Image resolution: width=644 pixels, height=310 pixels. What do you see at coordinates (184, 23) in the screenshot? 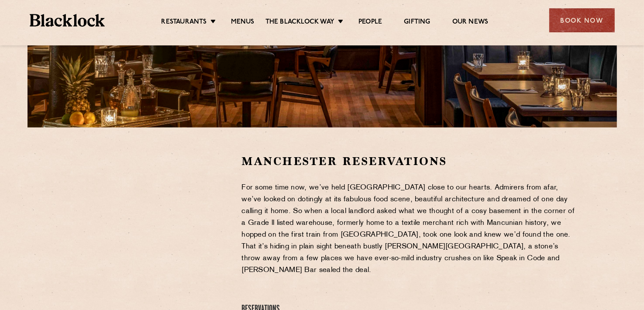
I see `a: Restaurants` at bounding box center [184, 23].